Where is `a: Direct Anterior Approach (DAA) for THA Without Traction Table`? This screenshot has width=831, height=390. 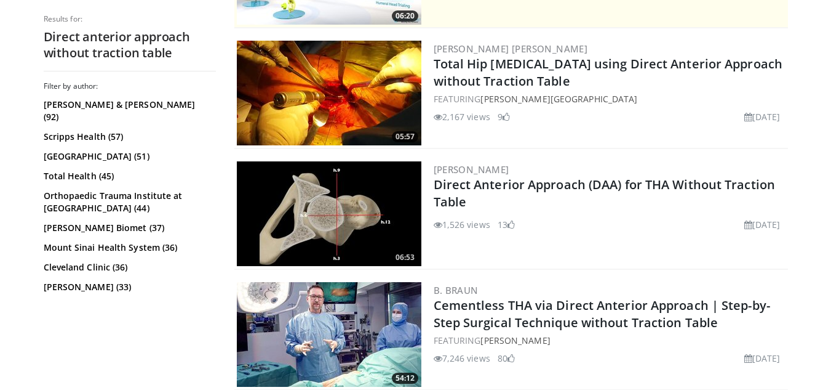 a: Direct Anterior Approach (DAA) for THA Without Traction Table is located at coordinates (605, 193).